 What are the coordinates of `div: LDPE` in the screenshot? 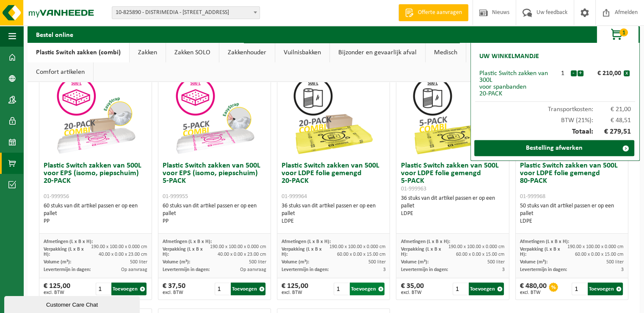 It's located at (572, 221).